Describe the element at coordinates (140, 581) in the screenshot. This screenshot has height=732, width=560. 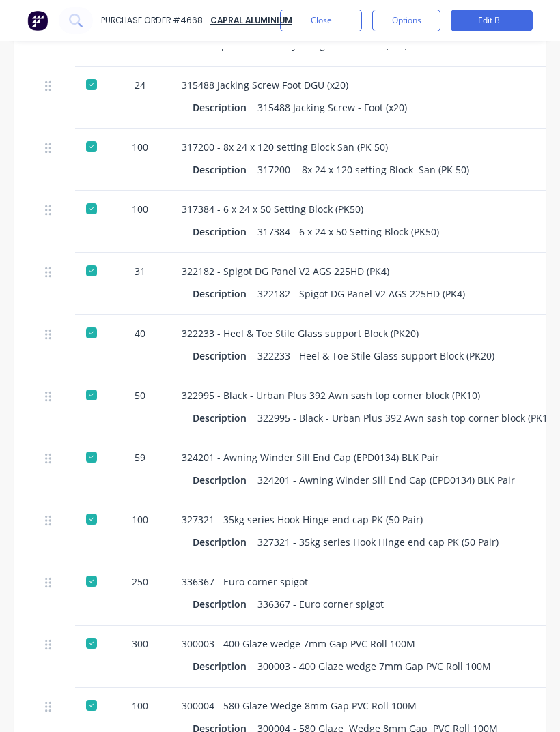
I see `div: 250` at that location.